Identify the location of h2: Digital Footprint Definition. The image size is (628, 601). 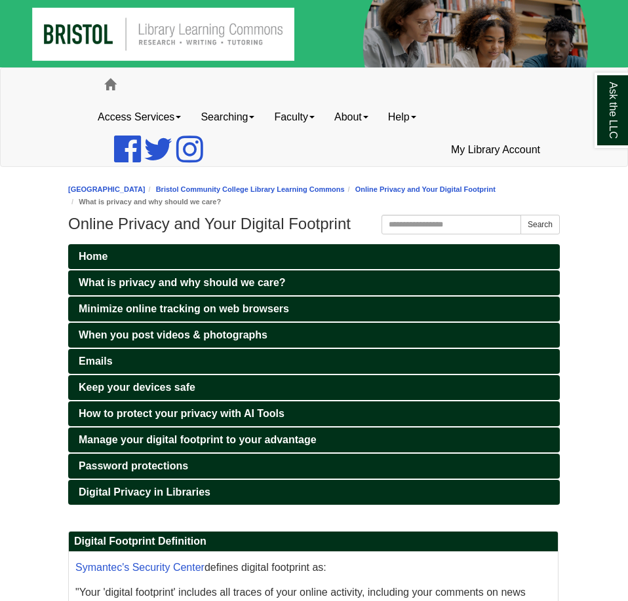
(313, 542).